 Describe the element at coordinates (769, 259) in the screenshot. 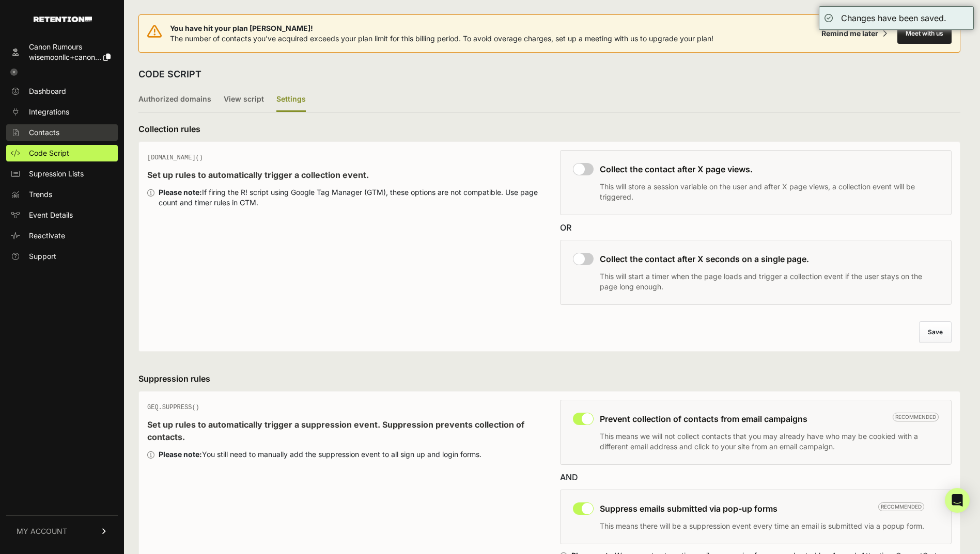

I see `h3: Collect the contact after X seconds on a single page.` at that location.